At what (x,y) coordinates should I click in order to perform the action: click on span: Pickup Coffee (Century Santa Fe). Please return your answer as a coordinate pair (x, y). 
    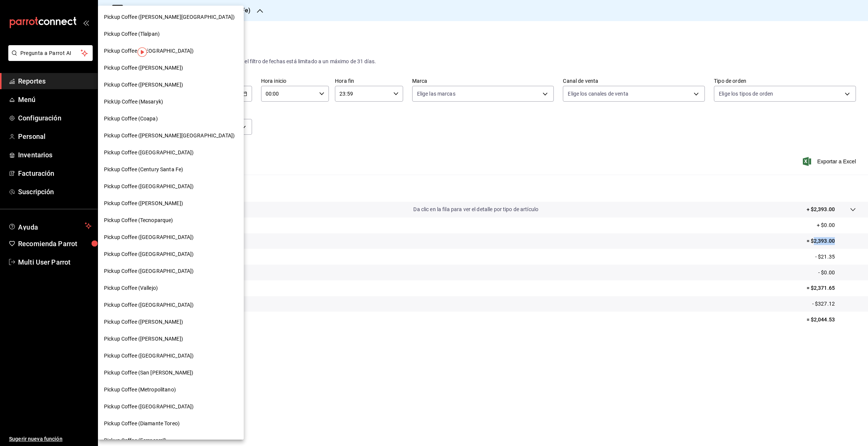
    Looking at the image, I should click on (144, 169).